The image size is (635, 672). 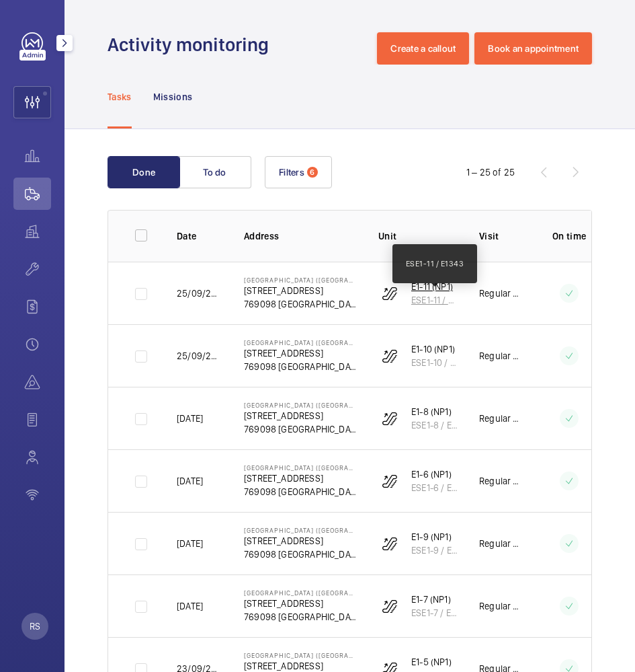 What do you see at coordinates (434, 349) in the screenshot?
I see `p: E1-10 (NP1)` at bounding box center [434, 349].